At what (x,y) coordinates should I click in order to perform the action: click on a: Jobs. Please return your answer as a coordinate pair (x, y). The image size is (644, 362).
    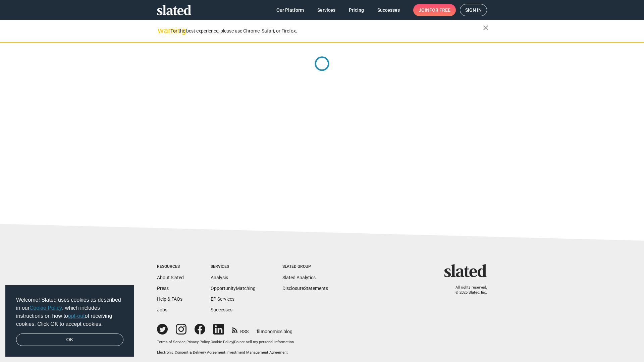
    Looking at the image, I should click on (162, 310).